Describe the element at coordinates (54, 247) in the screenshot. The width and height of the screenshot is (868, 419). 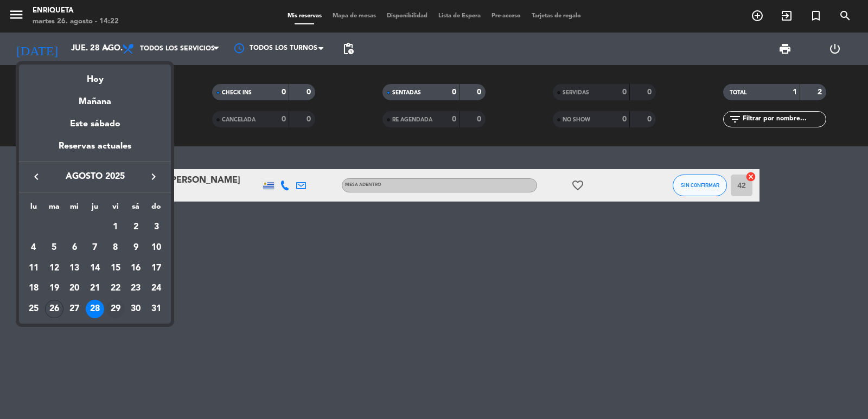
I see `td: 5 de agosto de 2025` at that location.